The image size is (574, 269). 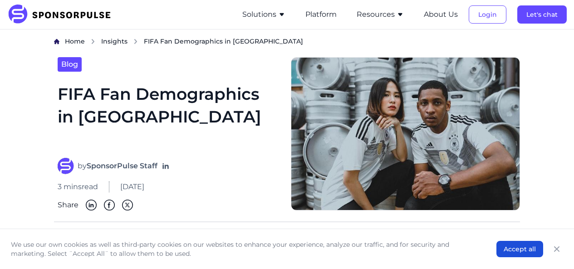 I want to click on button: Platform, so click(x=321, y=15).